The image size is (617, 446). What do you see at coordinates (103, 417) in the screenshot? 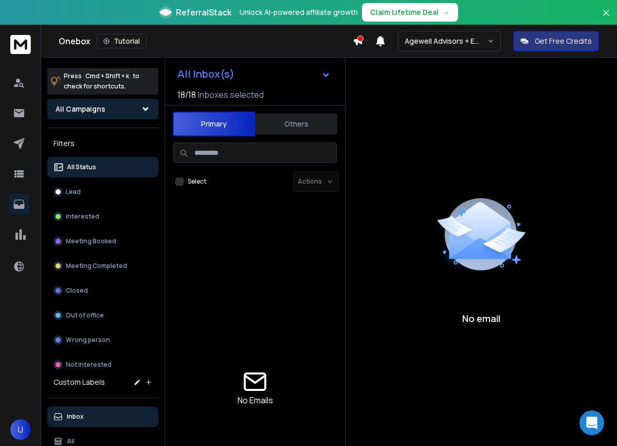
I see `button: Inbox` at bounding box center [103, 417].